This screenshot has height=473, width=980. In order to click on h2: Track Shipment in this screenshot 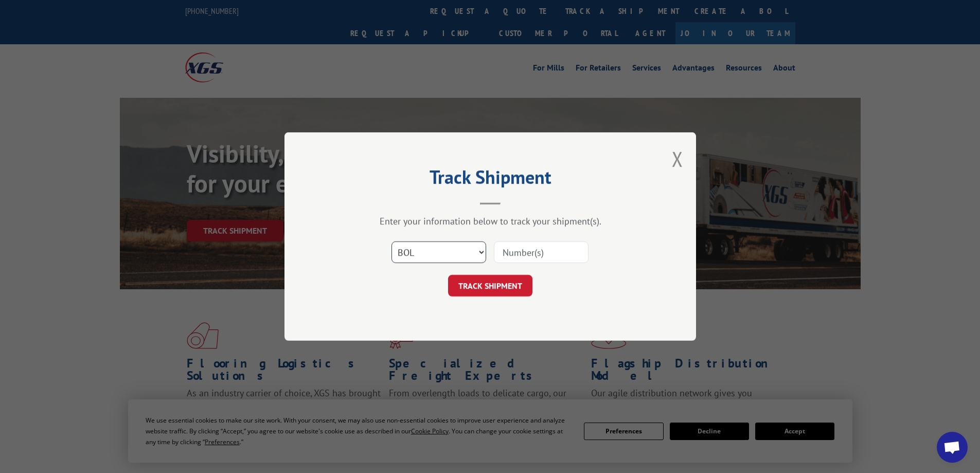, I will do `click(490, 179)`.